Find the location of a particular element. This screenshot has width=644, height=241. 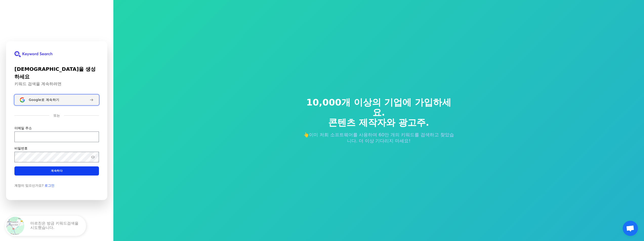

font: 10,000개 이상의 기업에 가입하세요. is located at coordinates (379, 107).